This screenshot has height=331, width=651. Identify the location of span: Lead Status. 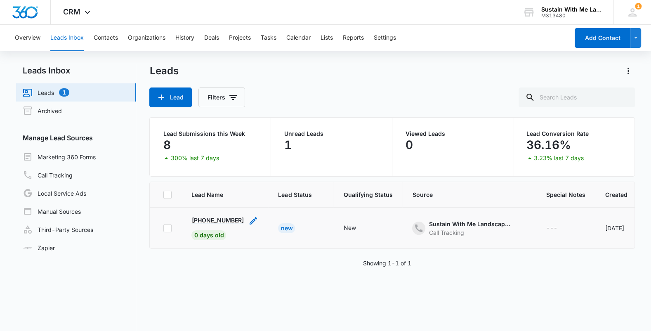
(295, 194).